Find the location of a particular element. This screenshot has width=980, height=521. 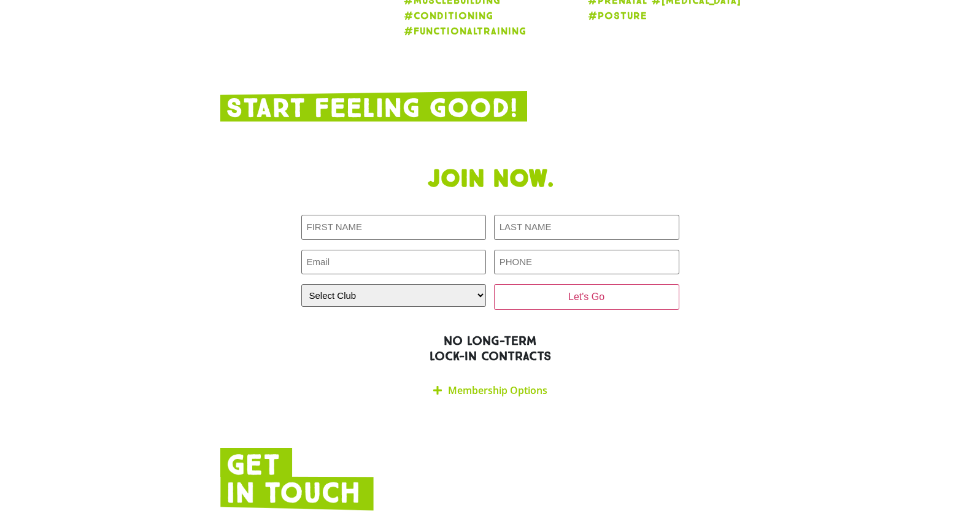

input: PHONE is located at coordinates (587, 262).